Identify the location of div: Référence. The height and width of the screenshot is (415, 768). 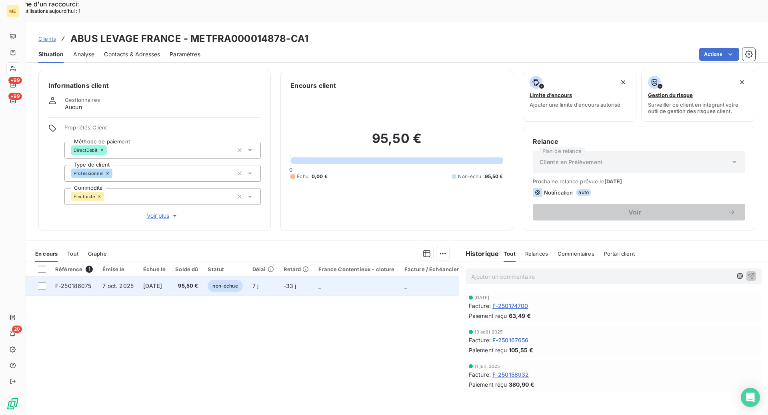
(74, 269).